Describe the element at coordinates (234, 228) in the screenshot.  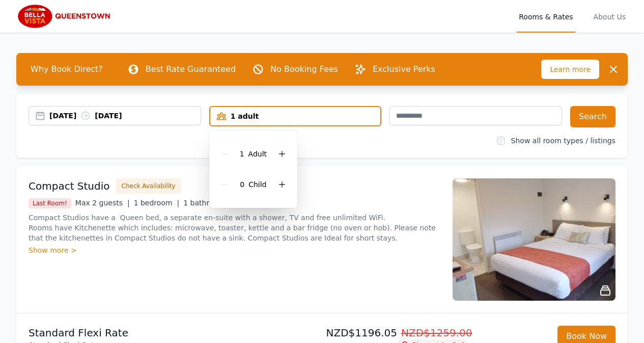
I see `p: Compact Studios have a Queen bed, a separate en-suite with a shower, TV and free unlimited WiFi. ...` at that location.